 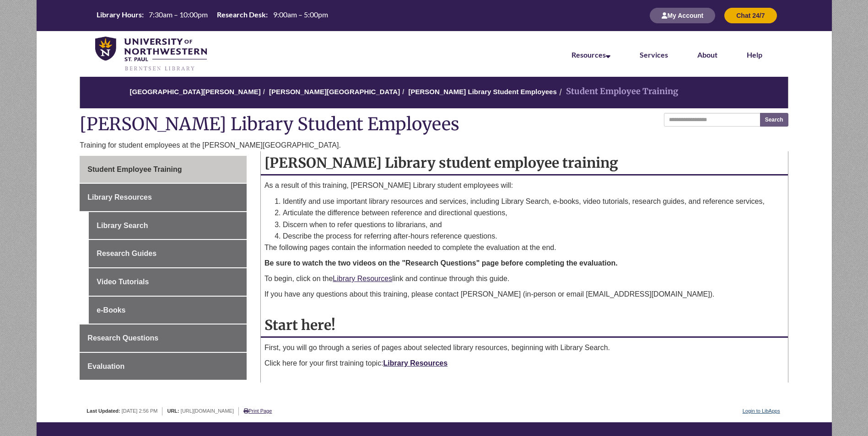 I want to click on li: Describe the process for referring after-hours reference questions., so click(x=534, y=236).